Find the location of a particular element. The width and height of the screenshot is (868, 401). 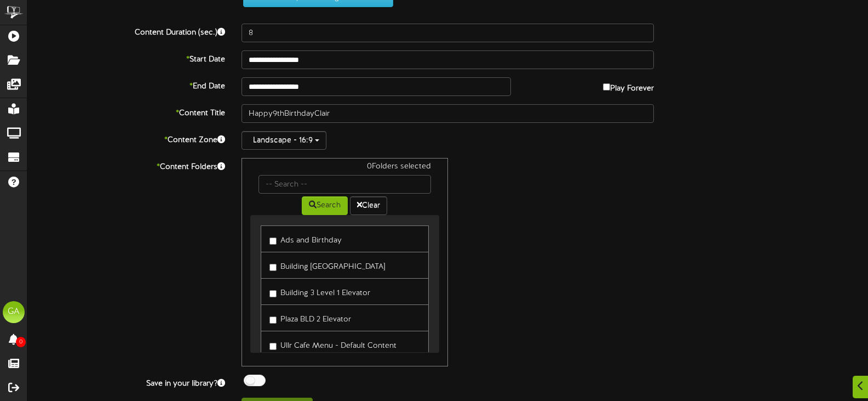

label: Content Zone is located at coordinates (126, 138).